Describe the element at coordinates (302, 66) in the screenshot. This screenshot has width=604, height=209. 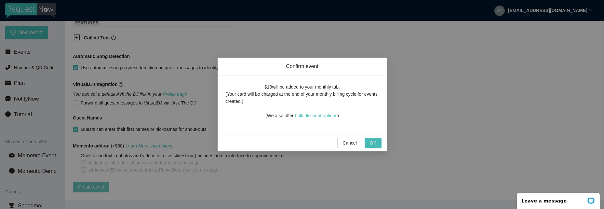
I see `span: Confirm event` at that location.